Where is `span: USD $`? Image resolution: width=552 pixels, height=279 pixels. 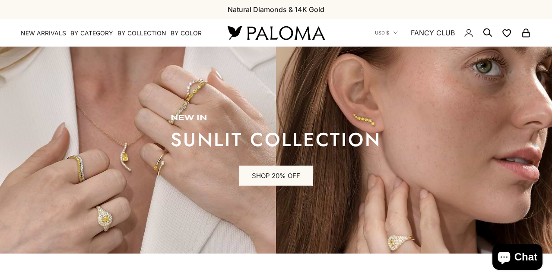 span: USD $ is located at coordinates (382, 33).